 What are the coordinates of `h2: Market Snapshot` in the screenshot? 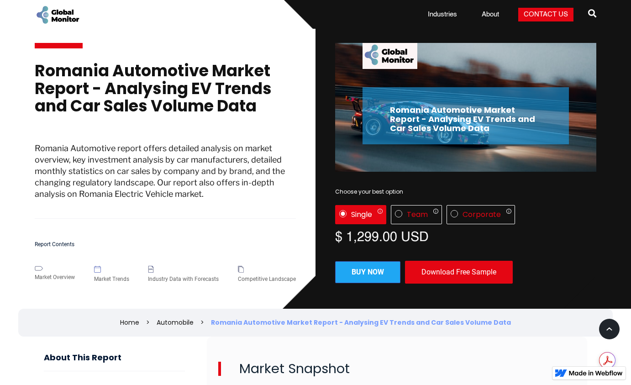 It's located at (397, 369).